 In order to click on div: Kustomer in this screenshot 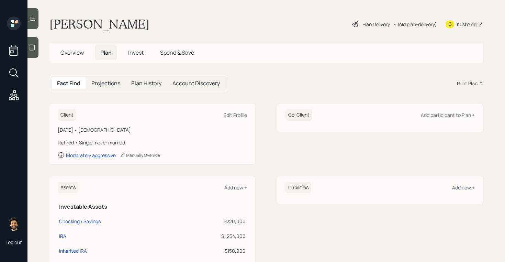, I will do `click(468, 24)`.